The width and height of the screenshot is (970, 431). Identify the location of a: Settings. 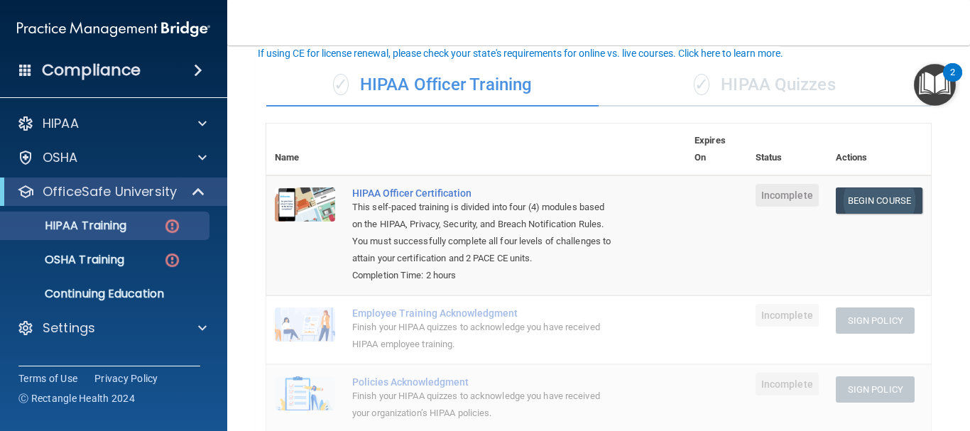
(111, 328).